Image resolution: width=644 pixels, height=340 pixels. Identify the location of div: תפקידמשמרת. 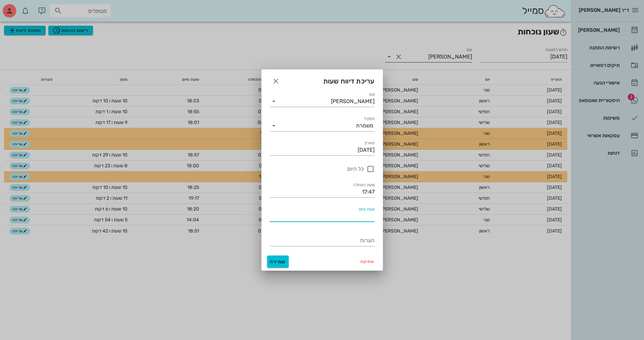
(322, 125).